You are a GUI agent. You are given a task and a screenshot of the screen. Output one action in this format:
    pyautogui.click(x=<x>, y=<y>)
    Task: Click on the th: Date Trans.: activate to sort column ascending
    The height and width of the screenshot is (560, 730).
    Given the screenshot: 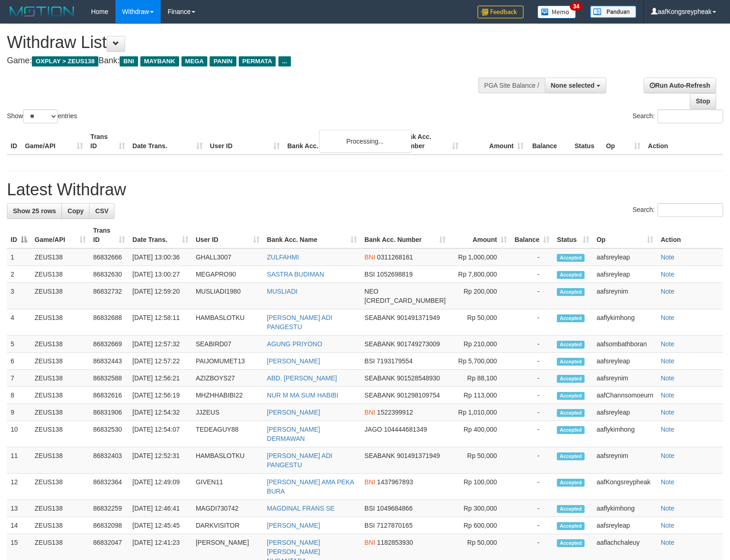 What is the action you would take?
    pyautogui.click(x=160, y=235)
    